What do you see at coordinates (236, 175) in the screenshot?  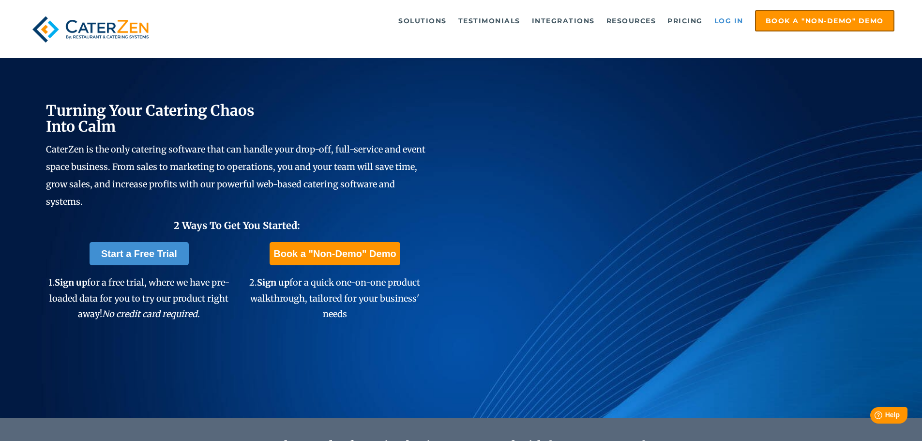 I see `span: CaterZen is the only catering software that can handle your drop-off, full-service and event spac...` at bounding box center [236, 175].